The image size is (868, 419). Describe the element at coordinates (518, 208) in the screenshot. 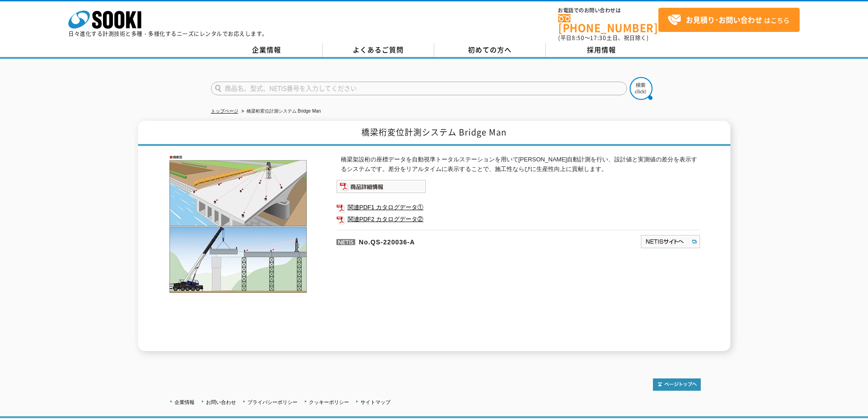

I see `a: 関連PDF1 カタログデータ①` at that location.